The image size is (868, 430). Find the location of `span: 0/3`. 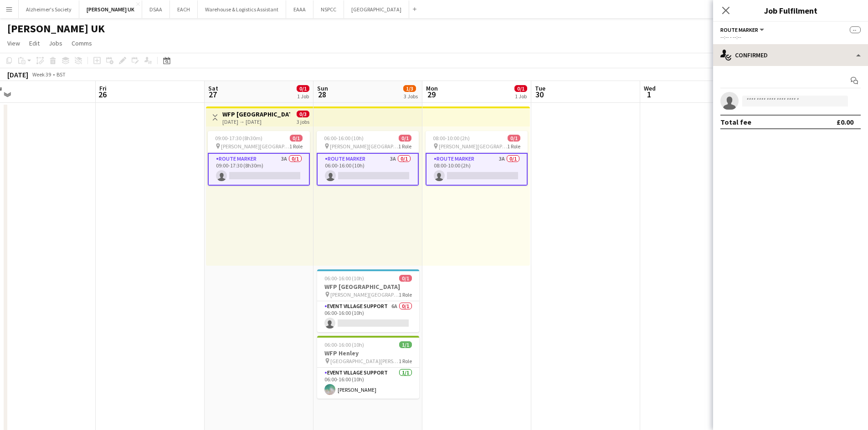

span: 0/3 is located at coordinates (303, 114).